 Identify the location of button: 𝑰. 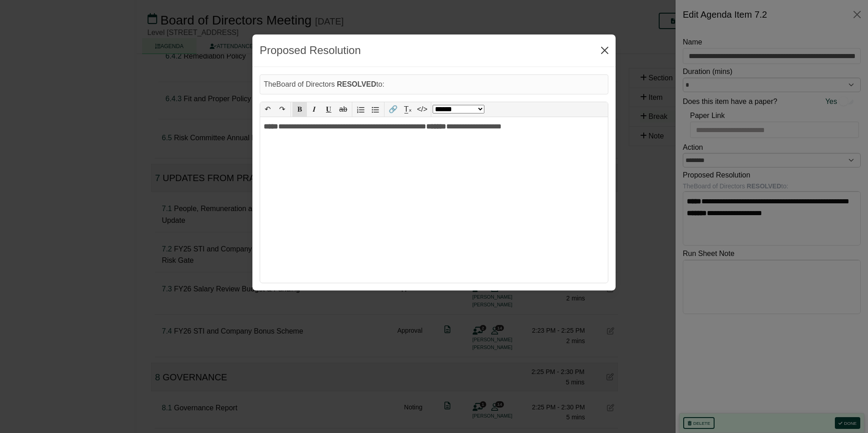
(314, 109).